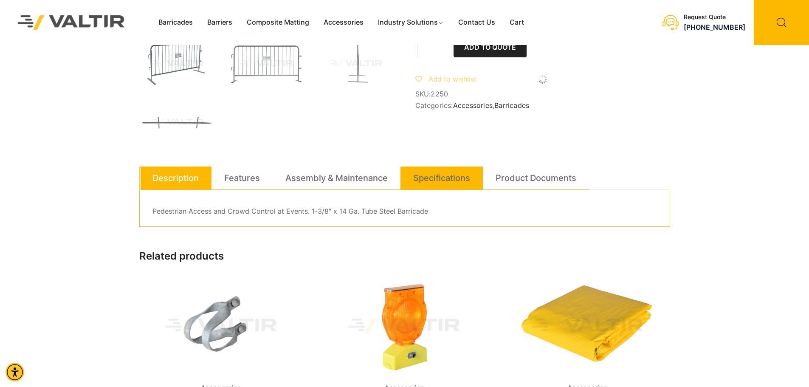 The width and height of the screenshot is (809, 387). I want to click on a: Features, so click(242, 178).